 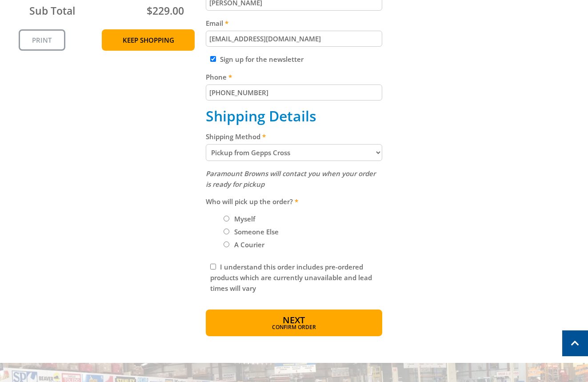 I want to click on label: Phone, so click(x=294, y=77).